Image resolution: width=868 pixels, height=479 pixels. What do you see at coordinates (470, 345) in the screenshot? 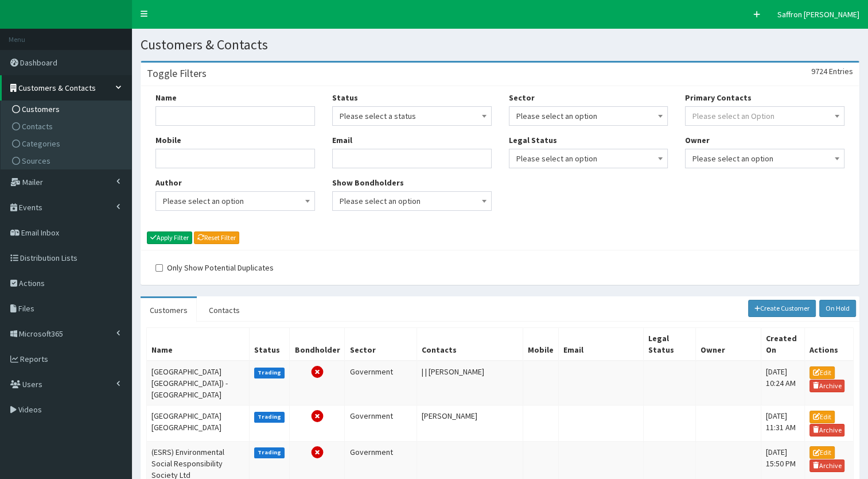
I see `th: Contacts` at bounding box center [470, 345].